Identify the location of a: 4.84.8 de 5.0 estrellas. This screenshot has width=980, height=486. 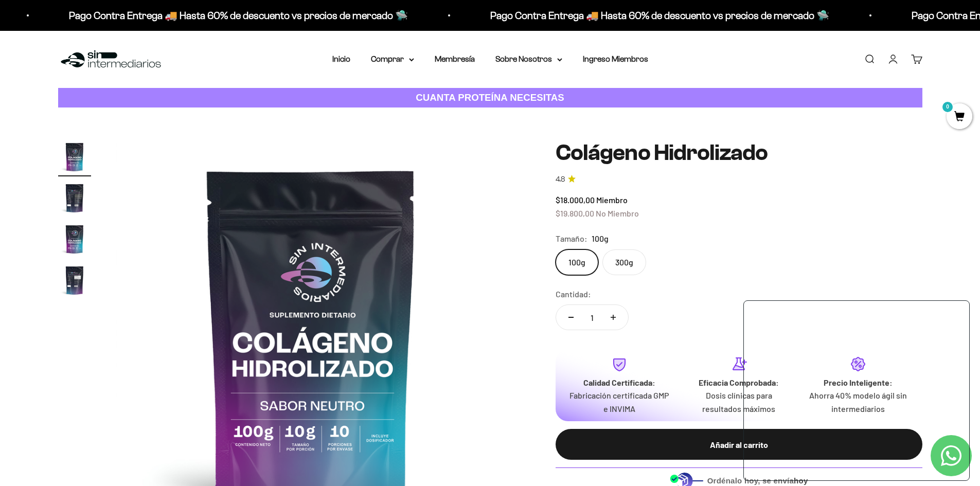
(738, 180).